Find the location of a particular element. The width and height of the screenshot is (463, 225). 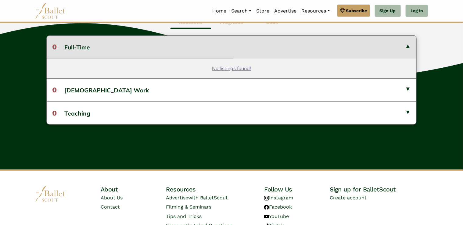

a: Contact is located at coordinates (110, 207).